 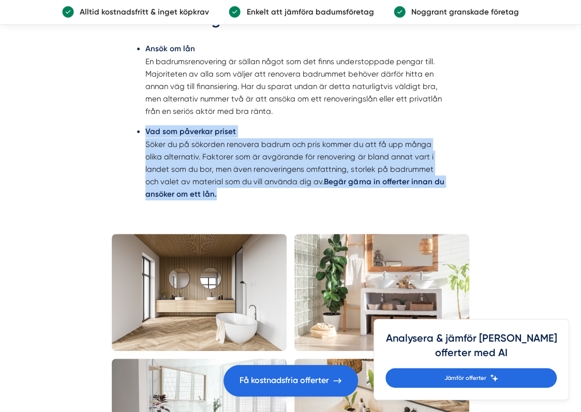 What do you see at coordinates (296, 163) in the screenshot?
I see `li: Söker du på sökorden renovera badrum och pris kommer du att få upp många olika alternativ. Faktor...` at bounding box center [296, 163].